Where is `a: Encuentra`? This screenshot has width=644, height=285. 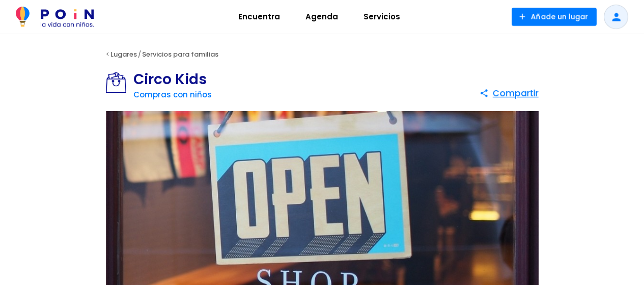
a: Encuentra is located at coordinates (259, 17).